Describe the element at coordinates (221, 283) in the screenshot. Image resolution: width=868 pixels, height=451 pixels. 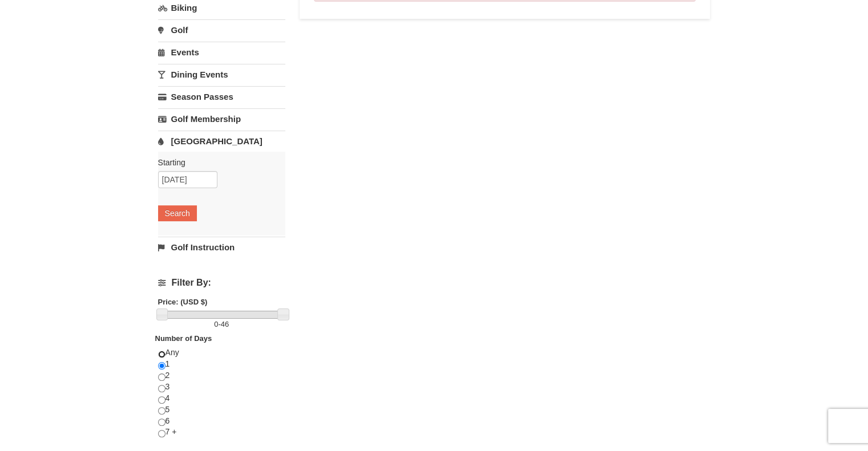
I see `h4: Filter By:` at that location.